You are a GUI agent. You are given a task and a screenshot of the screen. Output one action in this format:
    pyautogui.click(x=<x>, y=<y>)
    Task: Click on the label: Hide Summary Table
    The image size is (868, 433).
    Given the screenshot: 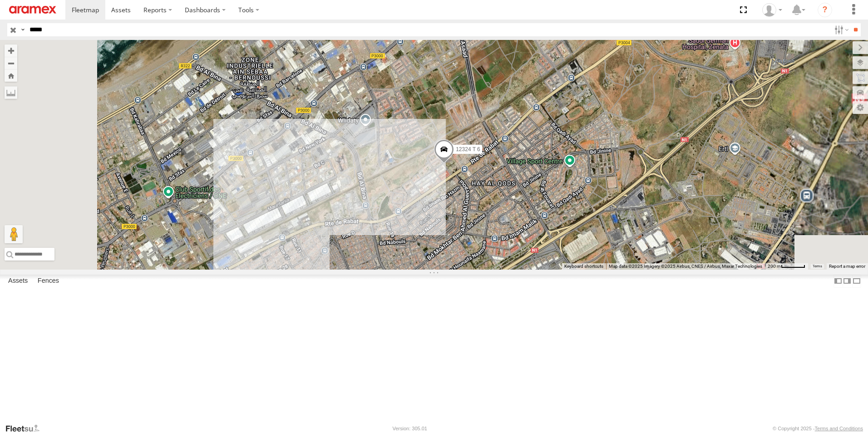 What is the action you would take?
    pyautogui.click(x=857, y=281)
    